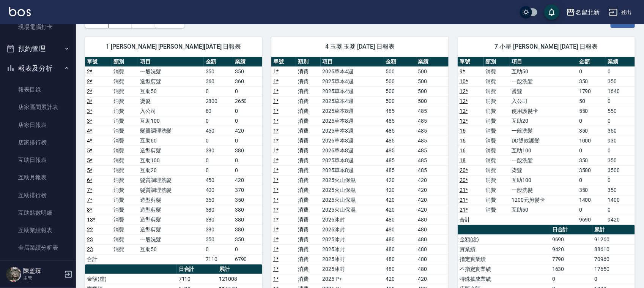  Describe the element at coordinates (544, 140) in the screenshot. I see `td: DD雙效護髮` at that location.